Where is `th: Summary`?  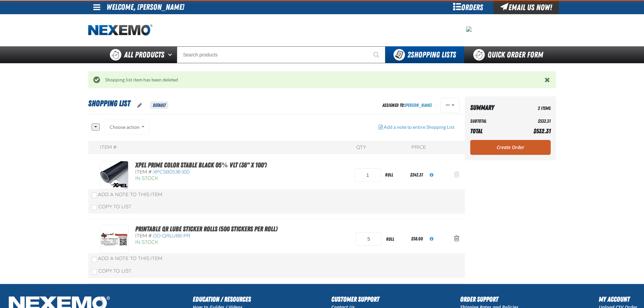 th: Summary is located at coordinates (494, 108).